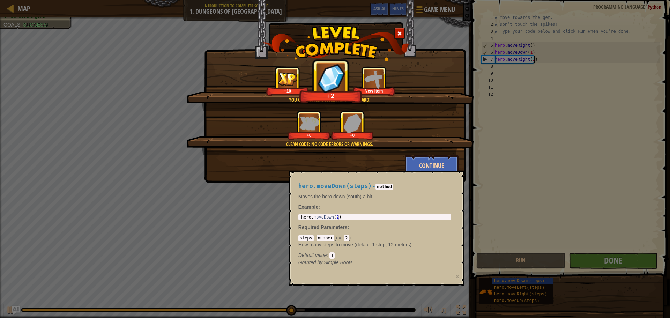 This screenshot has height=318, width=670. Describe the element at coordinates (335, 43) in the screenshot. I see `img: level_complete.png` at that location.